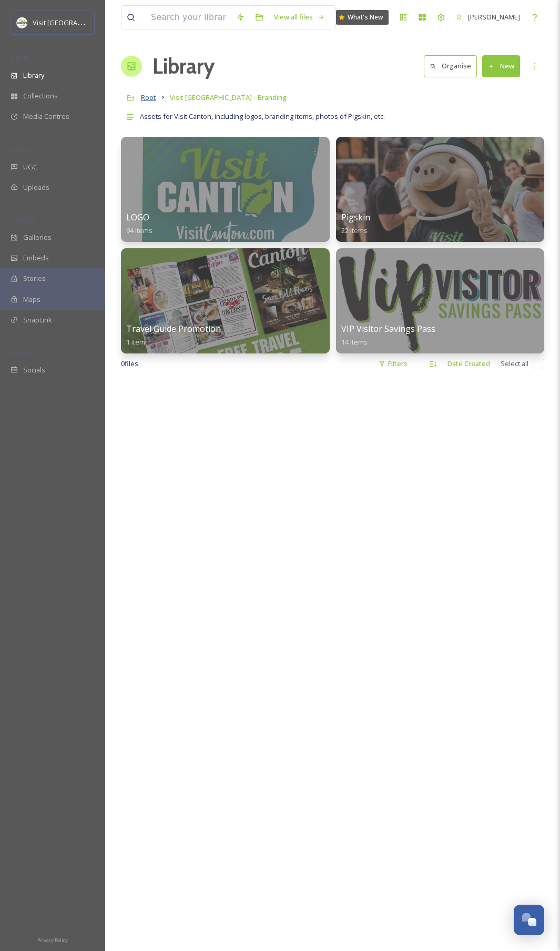 The height and width of the screenshot is (951, 560). Describe the element at coordinates (188, 17) in the screenshot. I see `input: Search your library` at that location.